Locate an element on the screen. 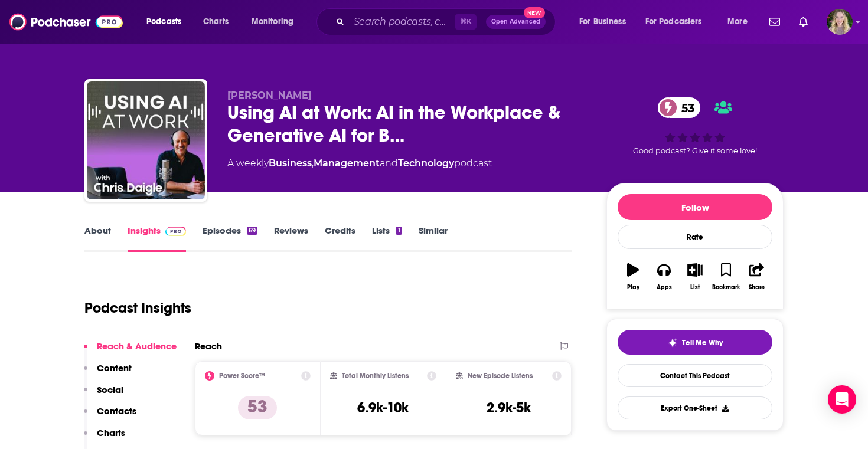 The width and height of the screenshot is (868, 449). span: Good podcast? Give it some love! is located at coordinates (695, 150).